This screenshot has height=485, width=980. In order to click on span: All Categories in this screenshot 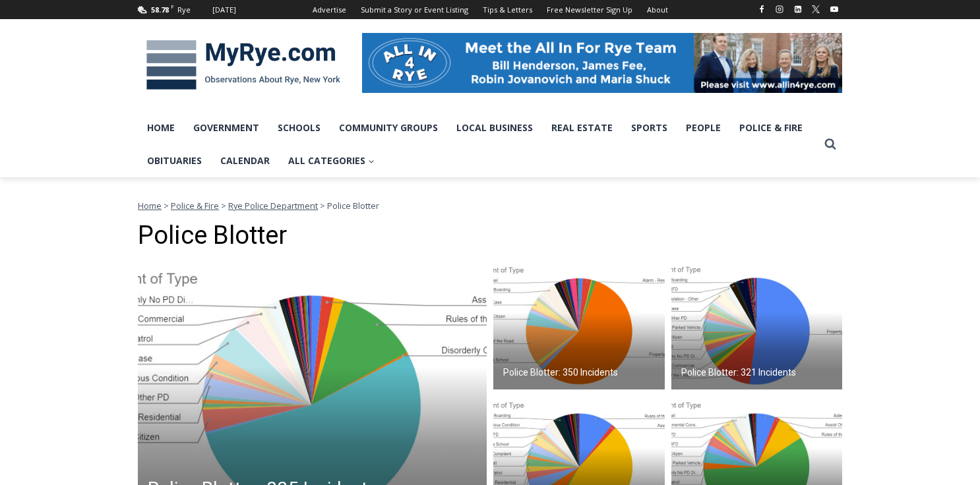, I will do `click(331, 161)`.